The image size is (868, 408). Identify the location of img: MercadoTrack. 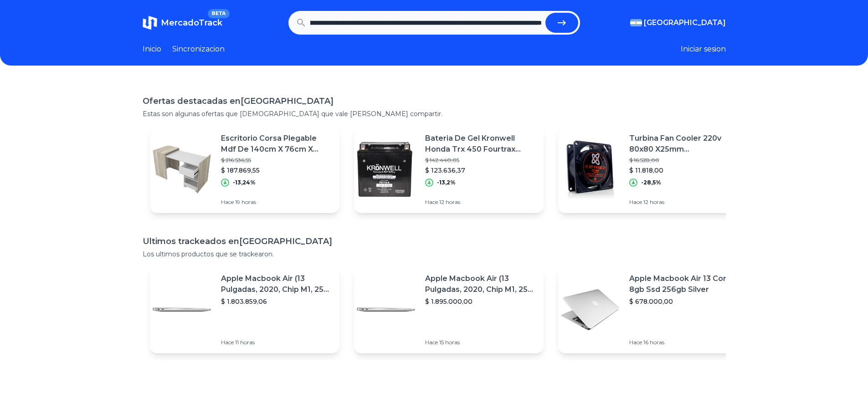
(150, 23).